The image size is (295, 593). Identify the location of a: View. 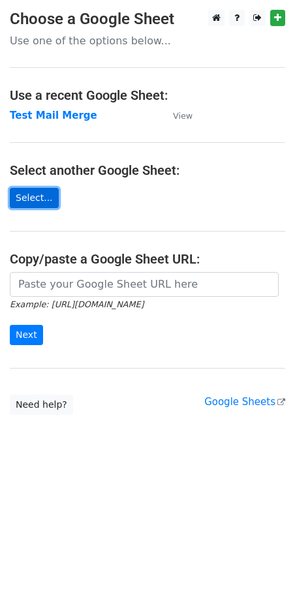
(176, 115).